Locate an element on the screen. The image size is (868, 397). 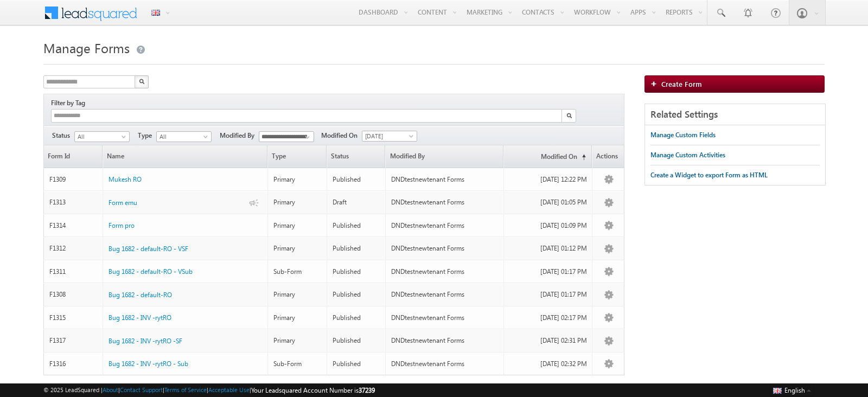
a: Manage Custom Fields is located at coordinates (683, 135).